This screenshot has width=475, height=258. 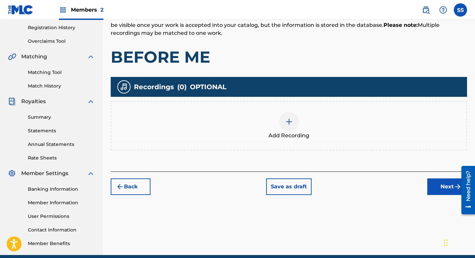 I want to click on span: 2, so click(x=102, y=10).